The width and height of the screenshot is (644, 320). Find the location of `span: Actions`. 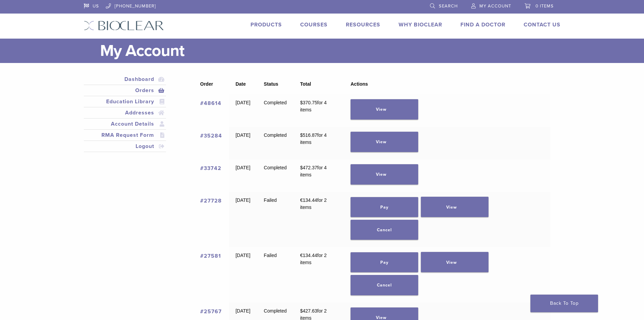

span: Actions is located at coordinates (359, 84).